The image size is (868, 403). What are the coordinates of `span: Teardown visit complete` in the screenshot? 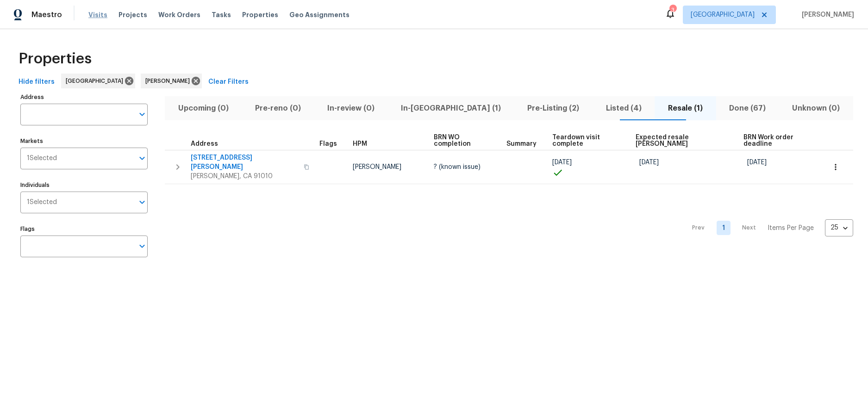 It's located at (585, 141).